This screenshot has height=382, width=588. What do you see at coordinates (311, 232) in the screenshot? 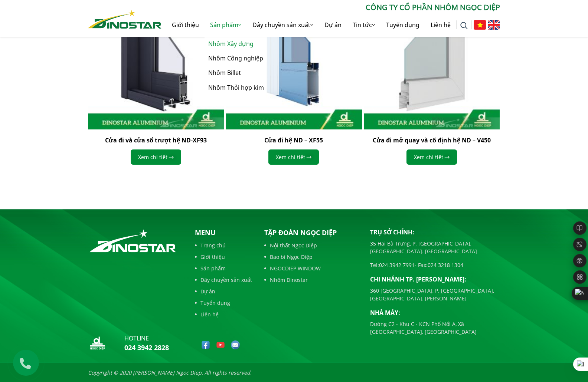
I see `p: Tập đoàn Ngọc Diệp` at bounding box center [311, 232].